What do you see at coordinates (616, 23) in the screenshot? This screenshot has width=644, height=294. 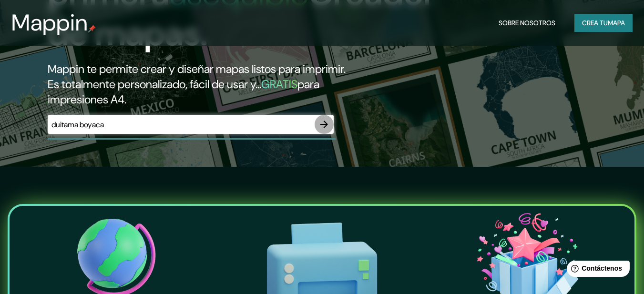 I see `font: mapa` at bounding box center [616, 23].